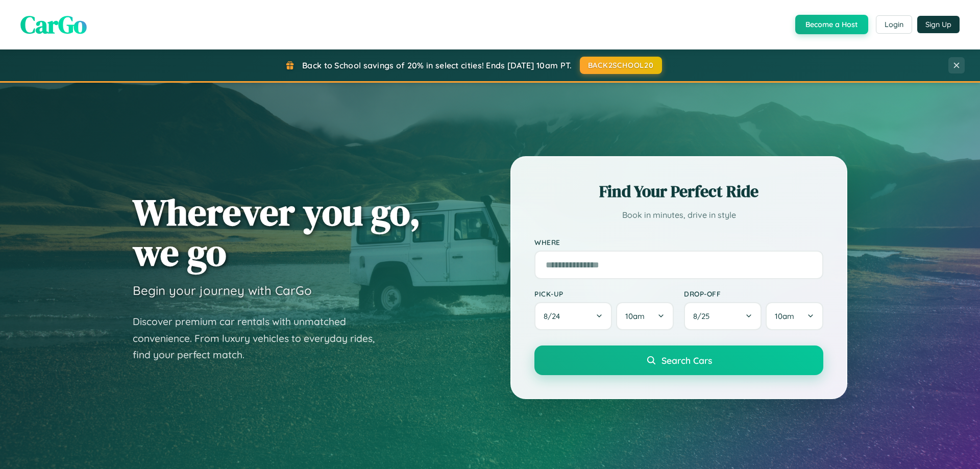 This screenshot has width=980, height=469. What do you see at coordinates (604, 293) in the screenshot?
I see `label: Pick-up` at bounding box center [604, 293].